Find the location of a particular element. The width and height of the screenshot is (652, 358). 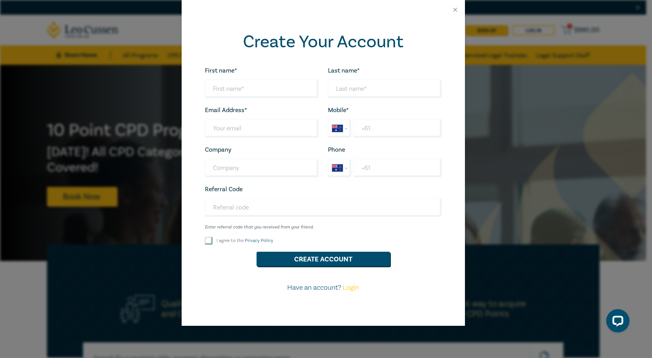

label: I agree to the is located at coordinates (245, 241).